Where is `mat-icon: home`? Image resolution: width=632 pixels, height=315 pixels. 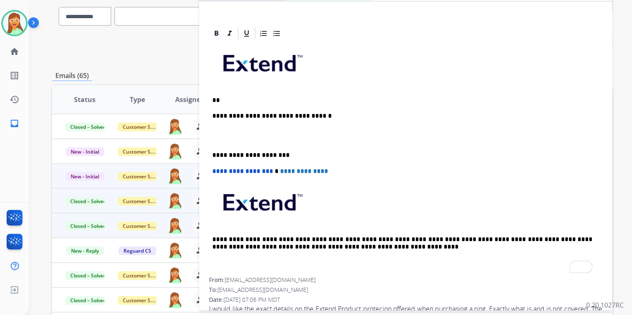
mat-icon: home is located at coordinates (14, 52).